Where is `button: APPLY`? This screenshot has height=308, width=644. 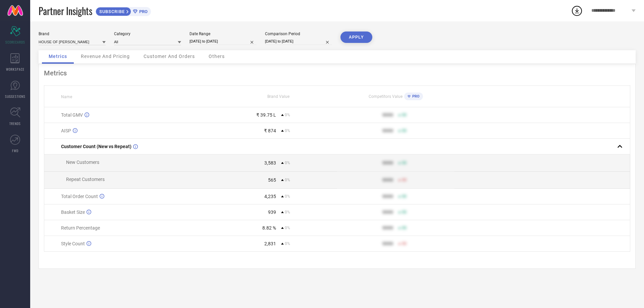
button: APPLY is located at coordinates (356, 37).